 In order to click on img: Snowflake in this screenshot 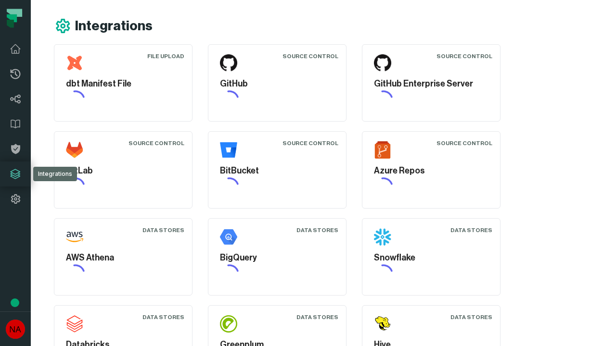, I will do `click(382, 237)`.